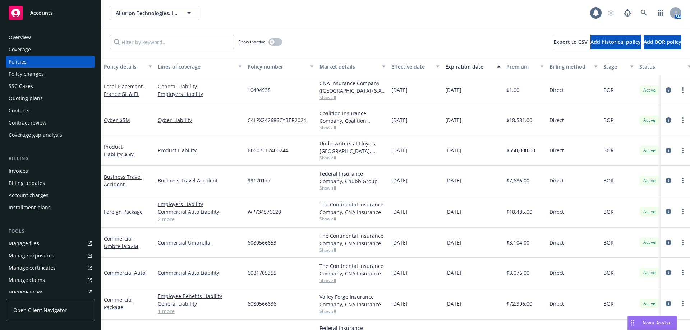 Image resolution: width=690 pixels, height=330 pixels. I want to click on div: Valley Forge Insurance Company, CNA Insurance, so click(352, 301).